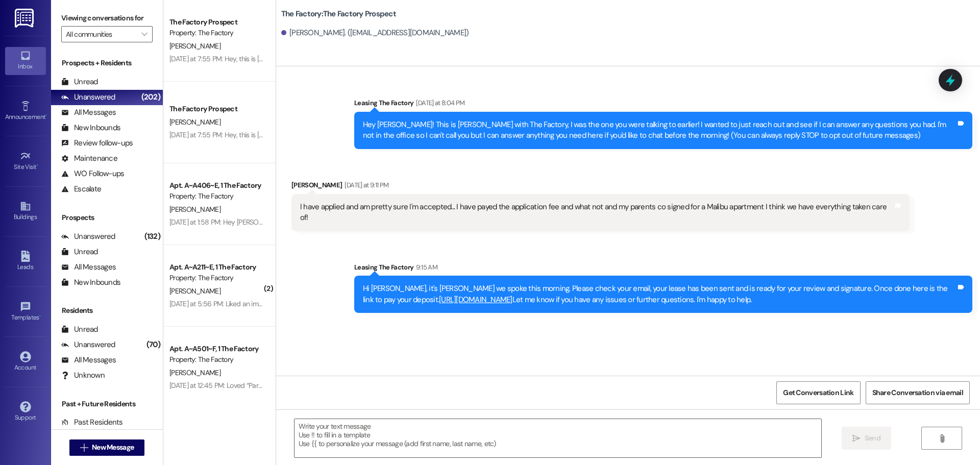  Describe the element at coordinates (150, 97) in the screenshot. I see `div: (202)` at that location.